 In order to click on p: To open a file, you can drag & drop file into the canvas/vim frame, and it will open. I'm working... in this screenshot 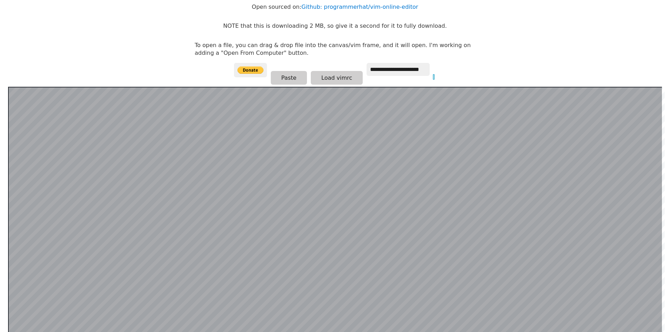, I will do `click(335, 49)`.